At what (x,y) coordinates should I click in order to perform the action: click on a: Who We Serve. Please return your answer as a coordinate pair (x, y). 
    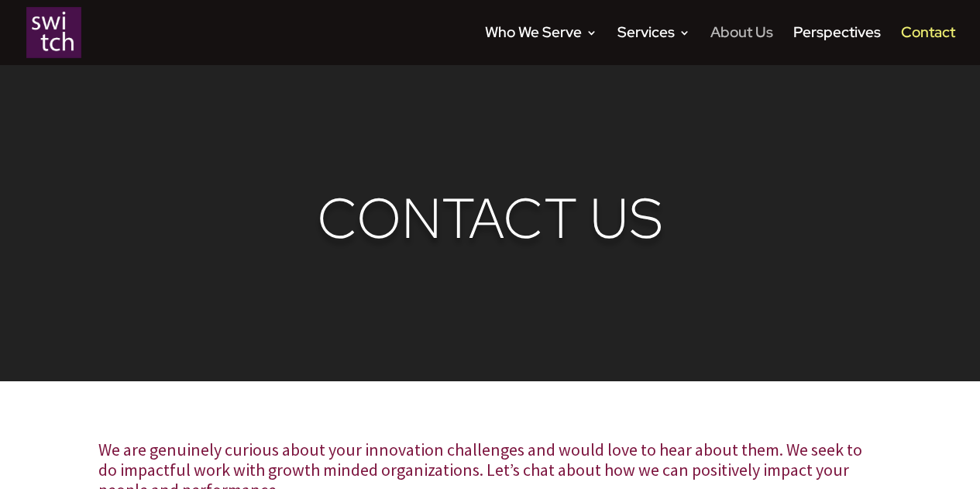
    Looking at the image, I should click on (540, 46).